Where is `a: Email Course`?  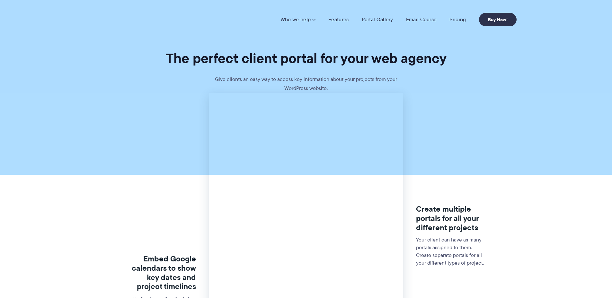
a: Email Course is located at coordinates (421, 20).